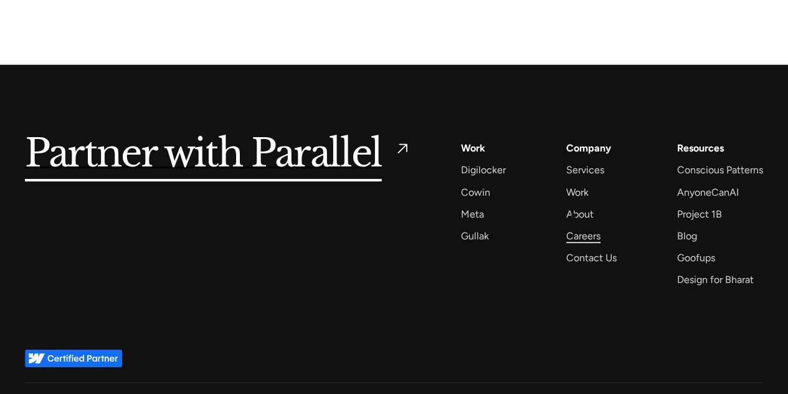 Image resolution: width=788 pixels, height=394 pixels. What do you see at coordinates (708, 192) in the screenshot?
I see `a: AnyoneCanAI` at bounding box center [708, 192].